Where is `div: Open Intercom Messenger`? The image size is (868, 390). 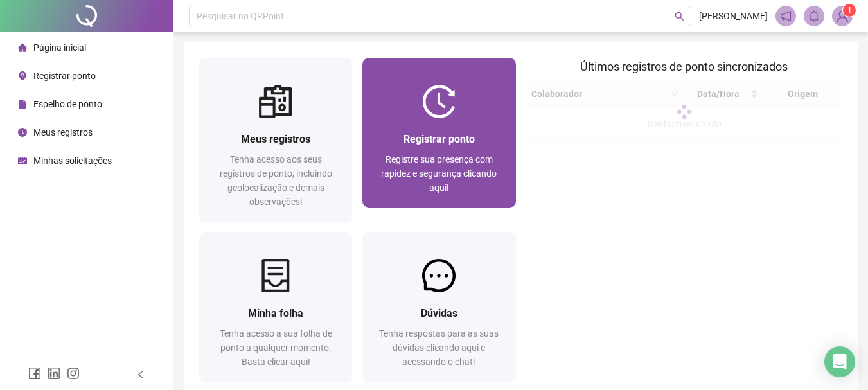 div: Open Intercom Messenger is located at coordinates (840, 362).